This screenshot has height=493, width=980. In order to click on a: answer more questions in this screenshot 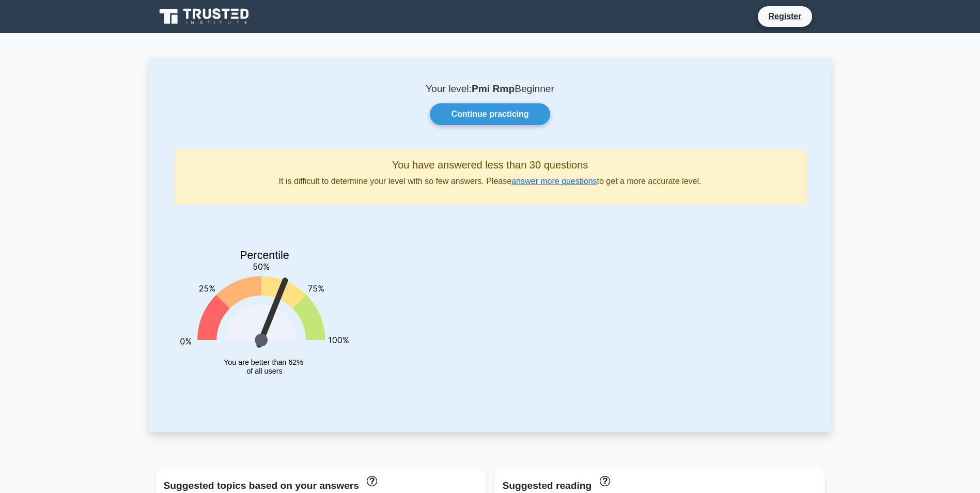, I will do `click(554, 181)`.